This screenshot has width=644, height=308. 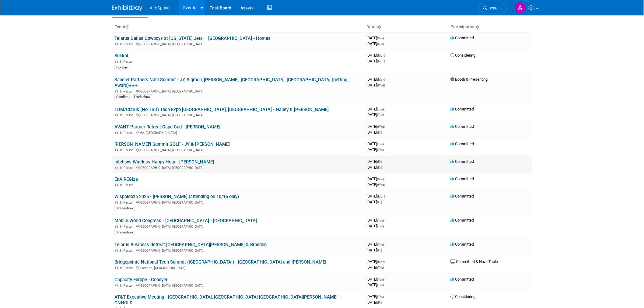 I want to click on span: Booth & Presenting, so click(x=469, y=79).